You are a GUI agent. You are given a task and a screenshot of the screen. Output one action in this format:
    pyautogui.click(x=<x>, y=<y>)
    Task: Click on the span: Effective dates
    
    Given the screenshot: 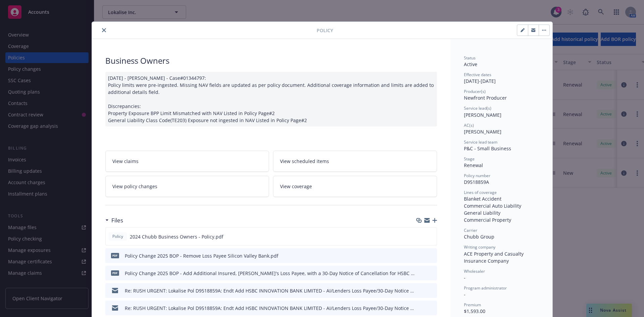 What is the action you would take?
    pyautogui.click(x=478, y=74)
    